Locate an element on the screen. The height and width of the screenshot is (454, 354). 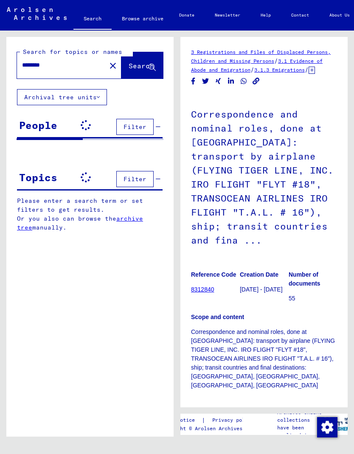
a: Legal notice is located at coordinates (180, 420).